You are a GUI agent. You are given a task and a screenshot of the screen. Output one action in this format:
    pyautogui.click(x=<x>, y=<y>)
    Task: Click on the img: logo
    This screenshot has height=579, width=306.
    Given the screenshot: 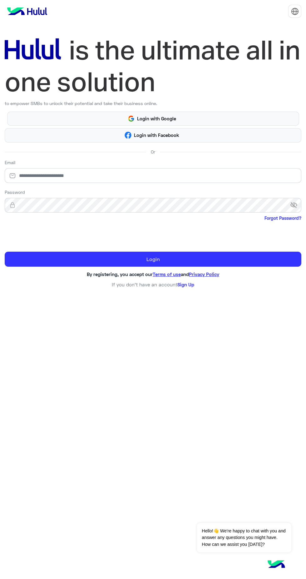 What is the action you would take?
    pyautogui.click(x=27, y=11)
    